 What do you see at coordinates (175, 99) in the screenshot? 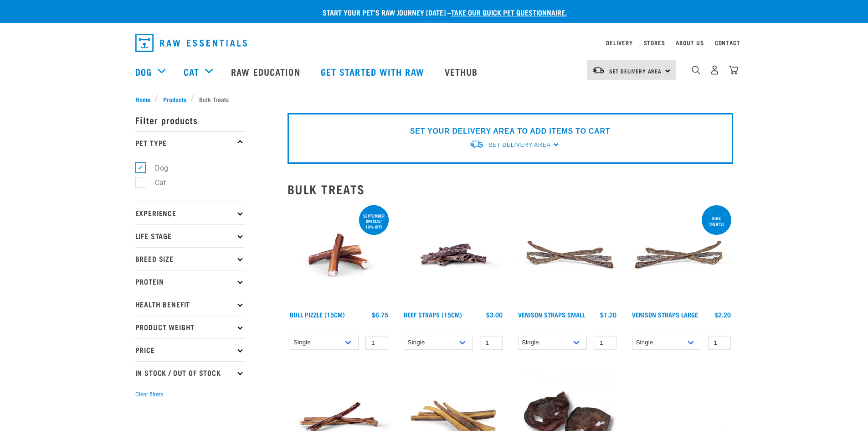
I see `span: Products` at bounding box center [175, 99].